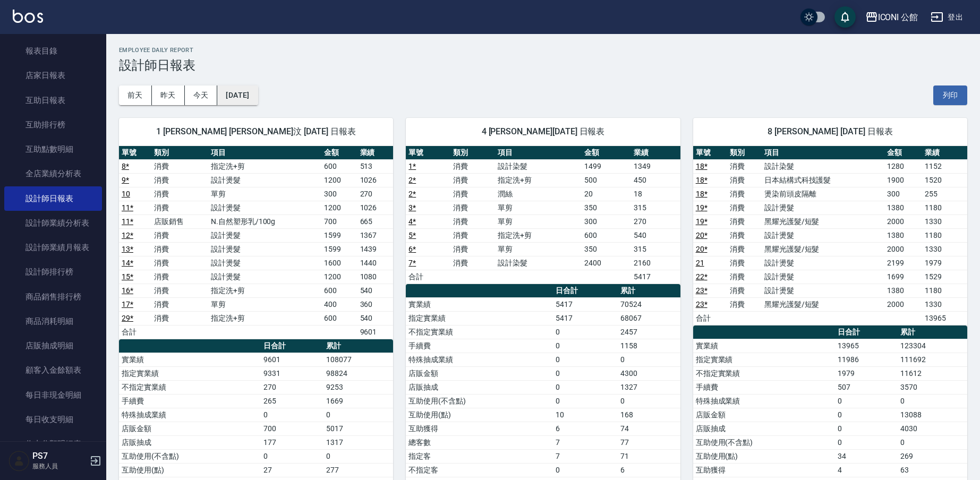 This screenshot has height=480, width=980. What do you see at coordinates (53, 125) in the screenshot?
I see `a: 互助排行榜` at bounding box center [53, 125].